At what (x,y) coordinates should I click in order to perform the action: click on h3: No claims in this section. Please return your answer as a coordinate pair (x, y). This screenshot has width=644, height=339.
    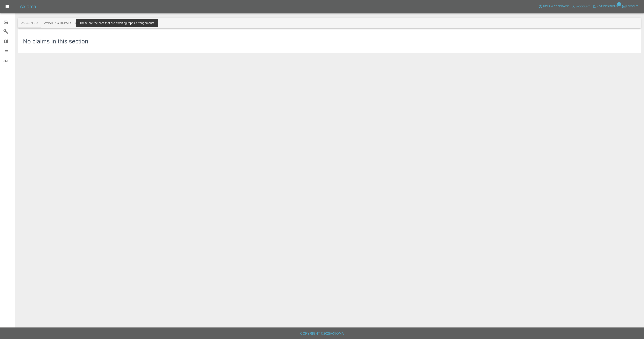
    Looking at the image, I should click on (56, 42).